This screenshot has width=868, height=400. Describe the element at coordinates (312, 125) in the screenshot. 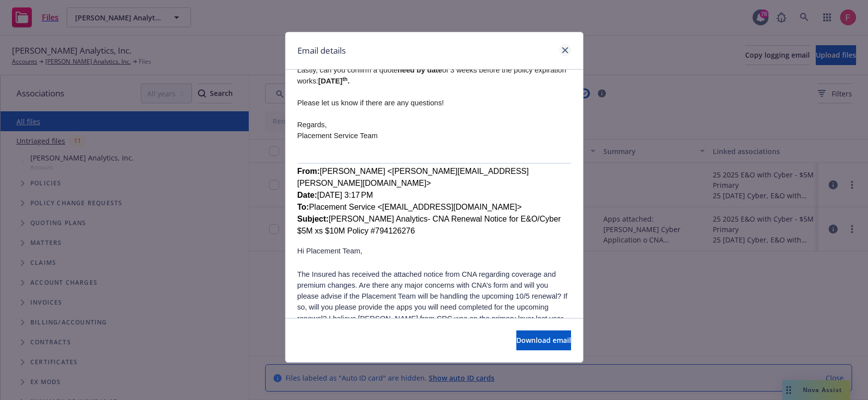

I see `span: Regards,` at that location.